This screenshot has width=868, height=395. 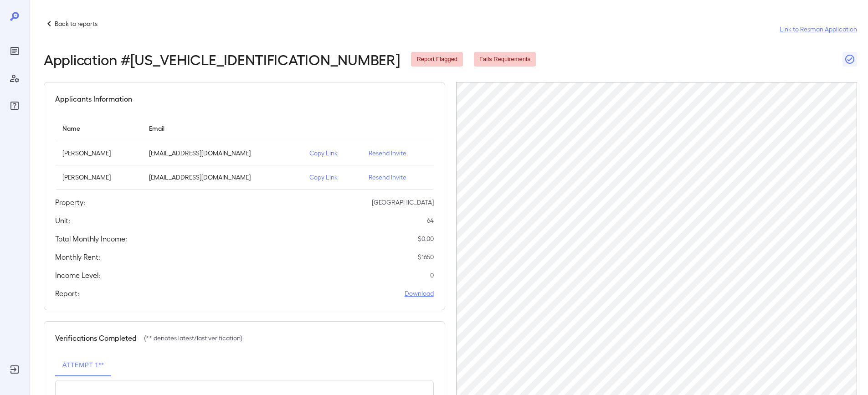 I want to click on th: Email, so click(x=222, y=128).